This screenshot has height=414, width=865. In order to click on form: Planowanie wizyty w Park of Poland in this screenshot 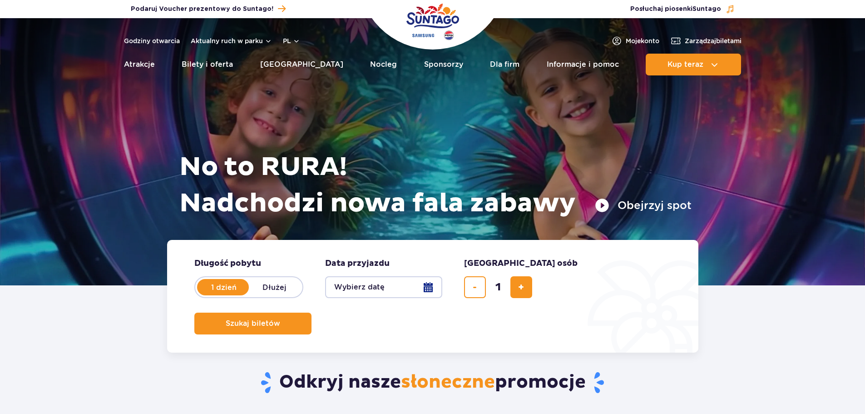, I will do `click(433, 296)`.